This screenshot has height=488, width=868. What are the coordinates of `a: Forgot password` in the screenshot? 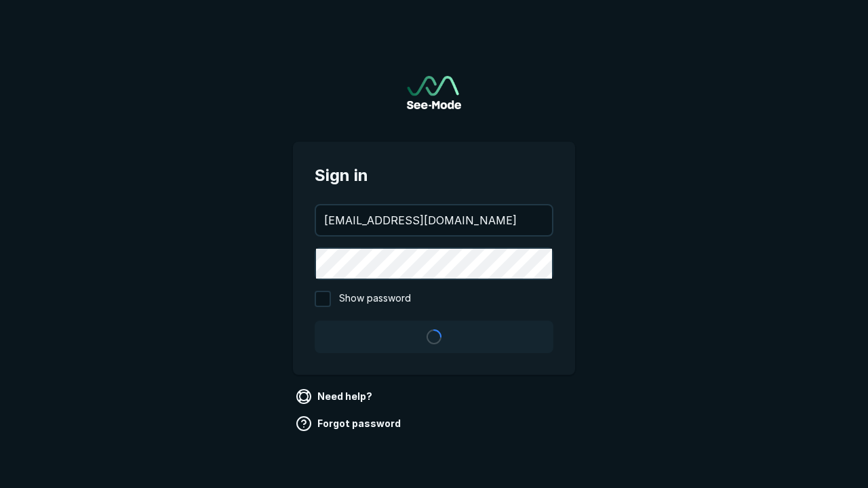 It's located at (349, 424).